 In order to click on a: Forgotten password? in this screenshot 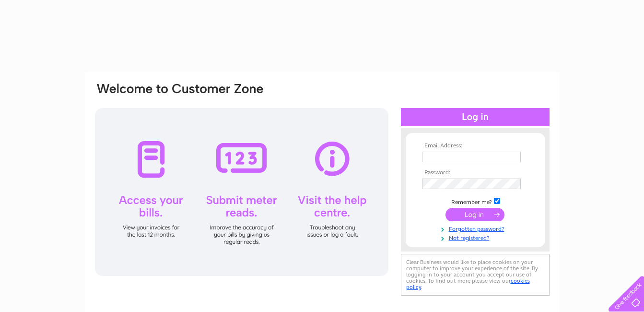, I will do `click(476, 228)`.